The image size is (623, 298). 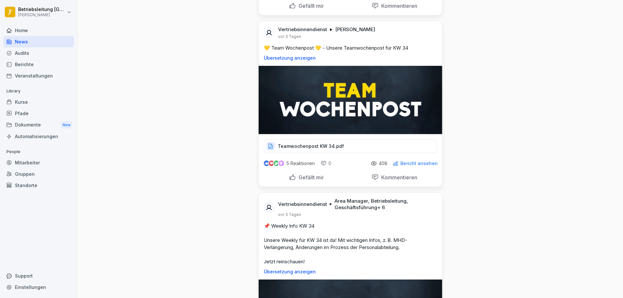 I want to click on div: Pfade, so click(x=39, y=113).